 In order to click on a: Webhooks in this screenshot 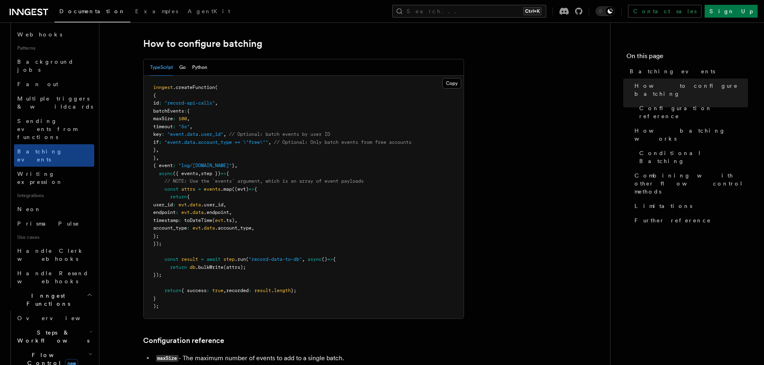, I will do `click(54, 34)`.